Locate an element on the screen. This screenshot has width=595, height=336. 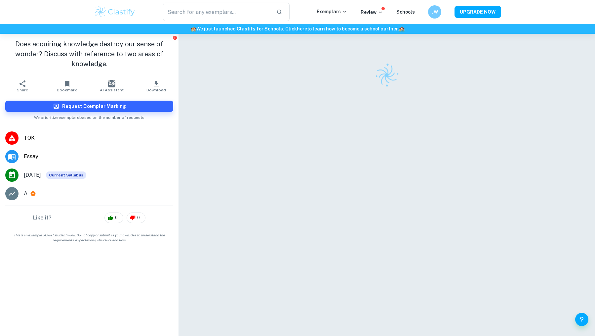
img: AI Assistant is located at coordinates (112, 84).